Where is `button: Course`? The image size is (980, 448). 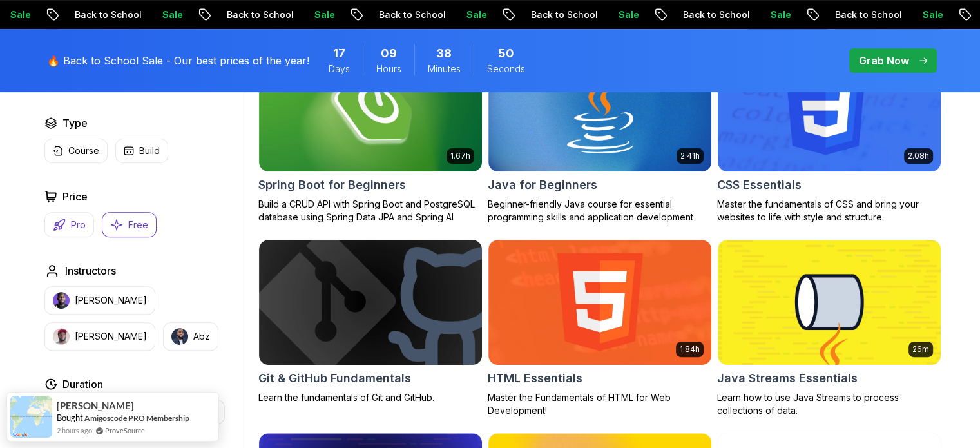 button: Course is located at coordinates (76, 151).